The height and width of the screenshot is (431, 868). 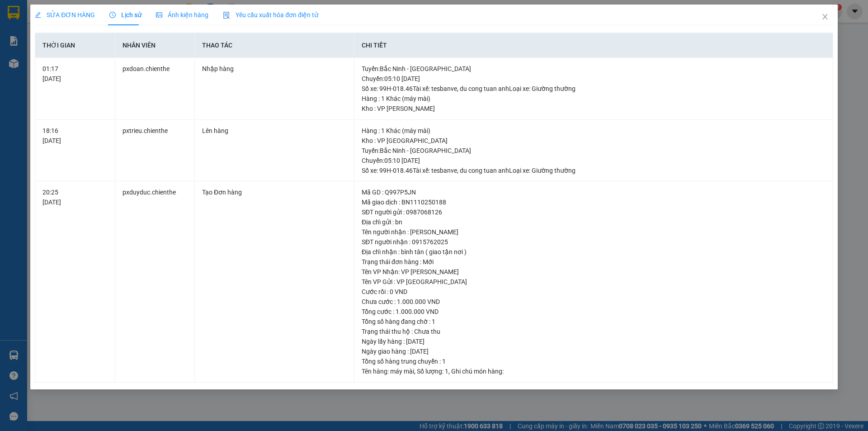 I want to click on div: Lên hàng, so click(x=274, y=131).